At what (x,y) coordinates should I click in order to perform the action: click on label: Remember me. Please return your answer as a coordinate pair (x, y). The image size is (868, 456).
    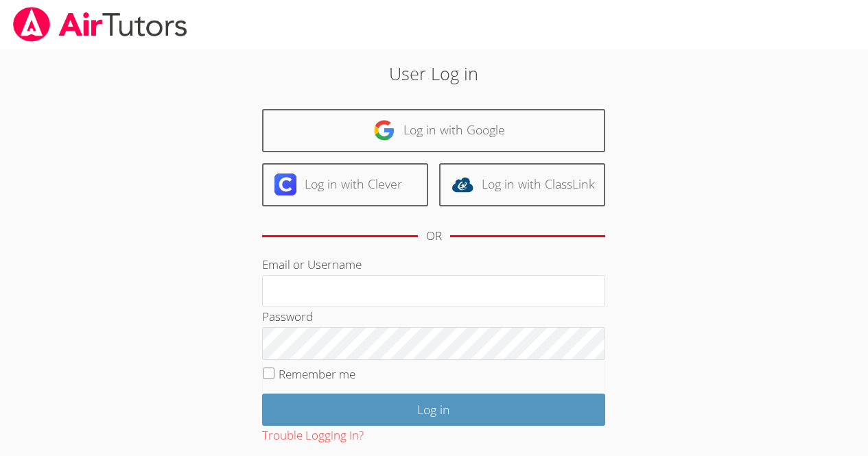
    Looking at the image, I should click on (317, 374).